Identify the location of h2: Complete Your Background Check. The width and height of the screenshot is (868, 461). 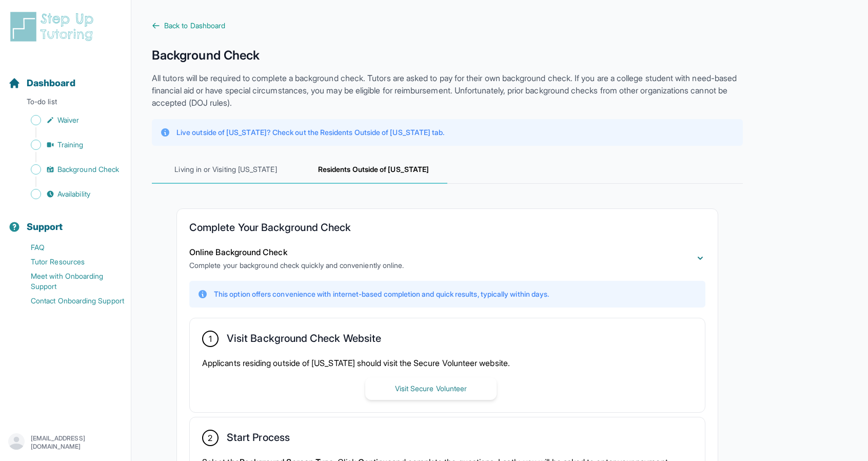
(447, 229).